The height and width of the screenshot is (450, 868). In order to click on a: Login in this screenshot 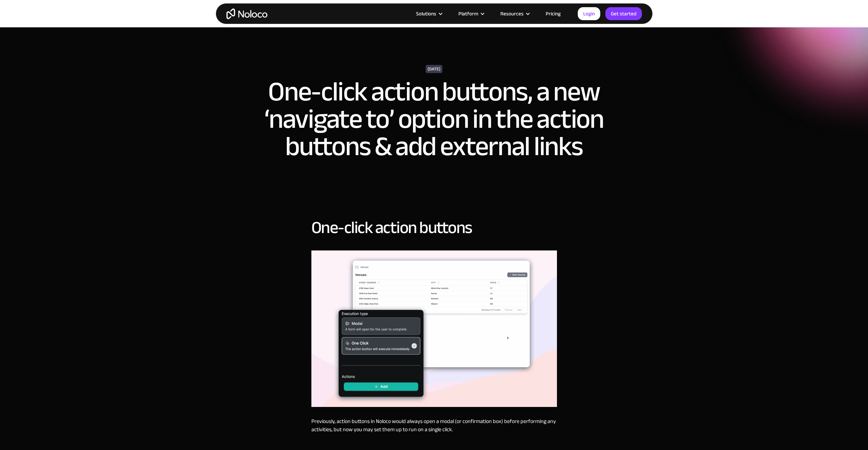, I will do `click(589, 14)`.